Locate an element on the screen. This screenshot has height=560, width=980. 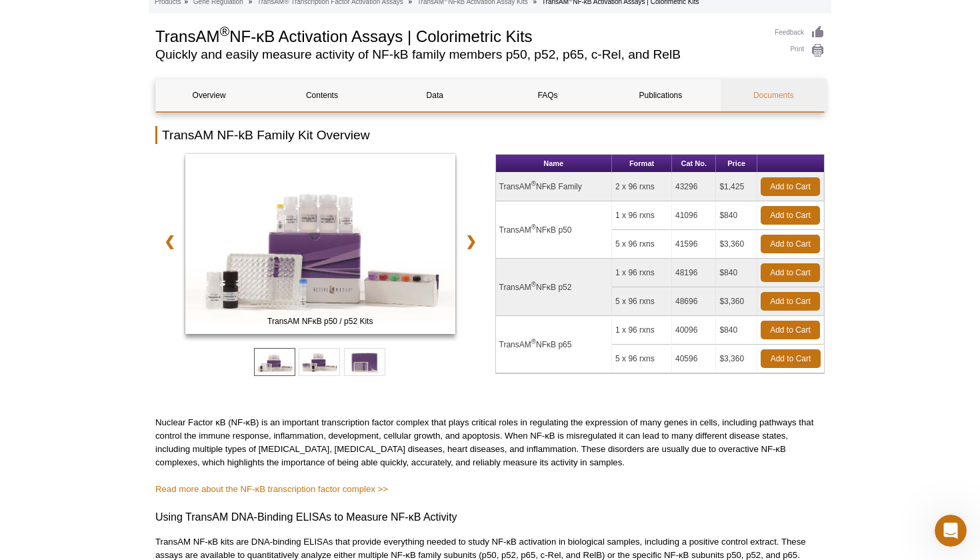
p: Nuclear Factor κB (NF-κB) is an important transcription factor complex that plays critical roles ... is located at coordinates (490, 442).